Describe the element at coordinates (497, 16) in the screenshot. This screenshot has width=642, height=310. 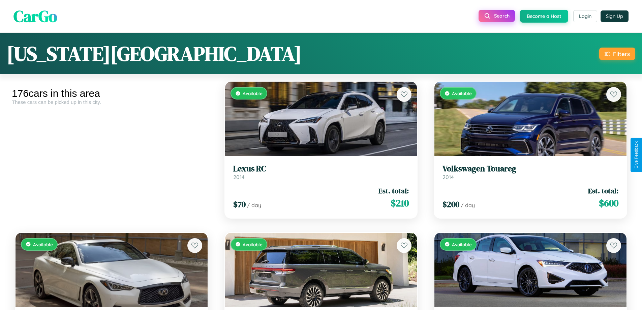
I see `button: Search` at that location.